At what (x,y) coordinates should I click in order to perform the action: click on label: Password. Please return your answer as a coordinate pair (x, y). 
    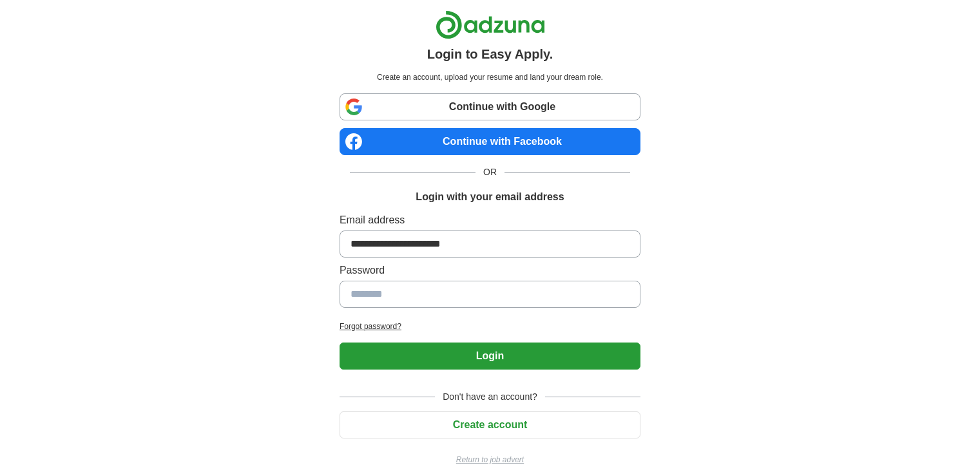
    Looking at the image, I should click on (489, 270).